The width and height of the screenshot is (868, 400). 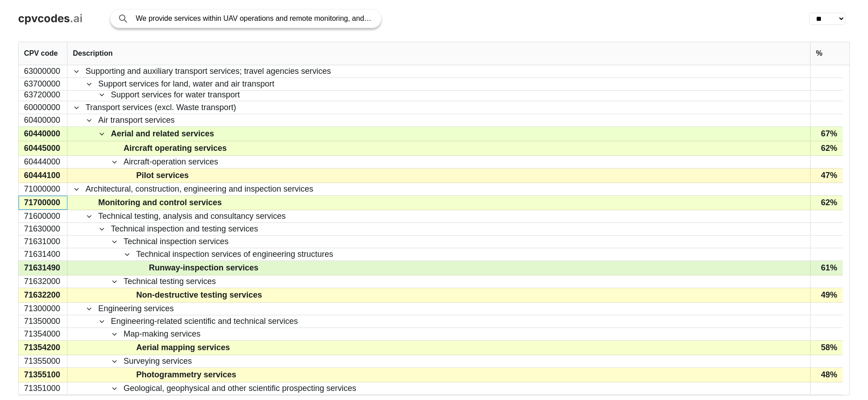 What do you see at coordinates (175, 148) in the screenshot?
I see `span: Aircraft operating services` at bounding box center [175, 148].